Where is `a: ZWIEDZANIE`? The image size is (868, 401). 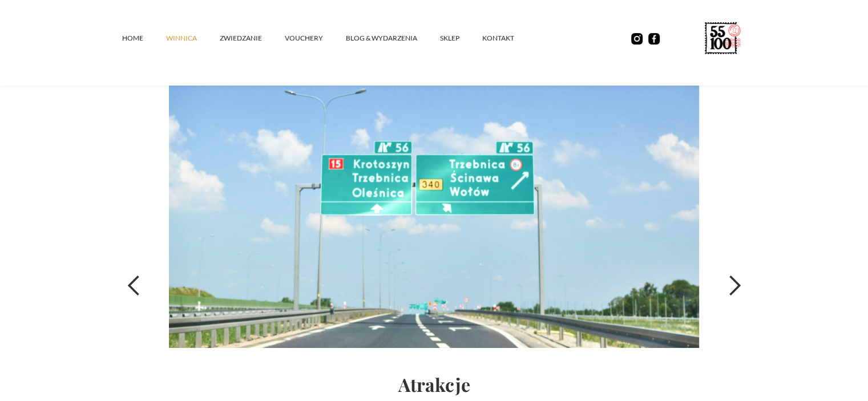
a: ZWIEDZANIE is located at coordinates (252, 38).